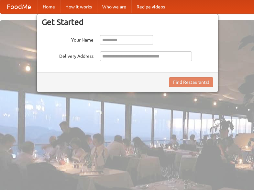 The height and width of the screenshot is (190, 254). I want to click on button: Find Restaurants!, so click(191, 82).